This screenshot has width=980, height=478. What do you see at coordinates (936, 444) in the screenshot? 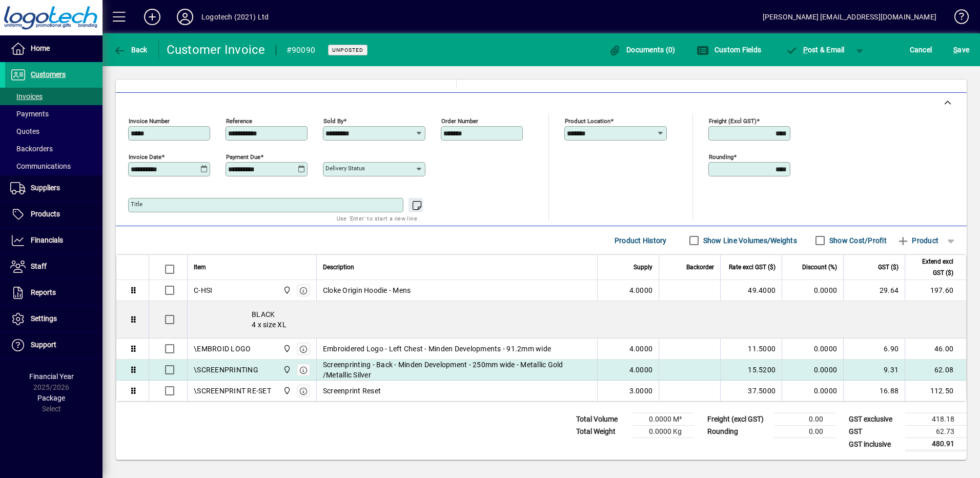
I see `td: 480.91` at bounding box center [936, 444].